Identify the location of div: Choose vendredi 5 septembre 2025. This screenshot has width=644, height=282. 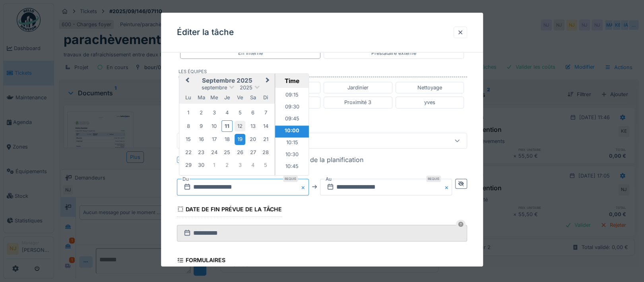
(240, 112).